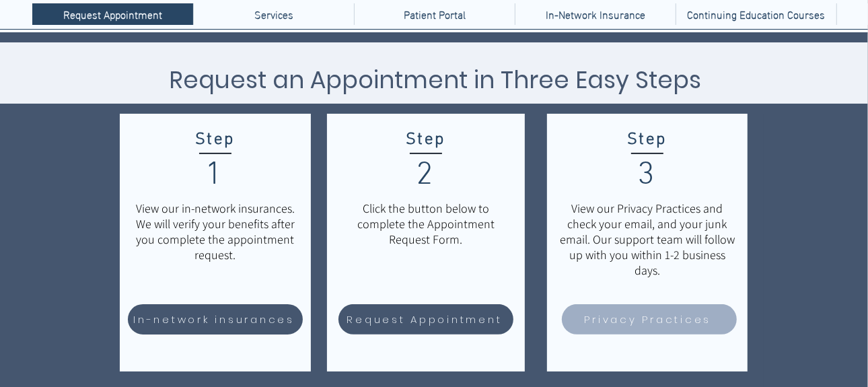  What do you see at coordinates (647, 319) in the screenshot?
I see `span: Privacy Practices` at bounding box center [647, 319].